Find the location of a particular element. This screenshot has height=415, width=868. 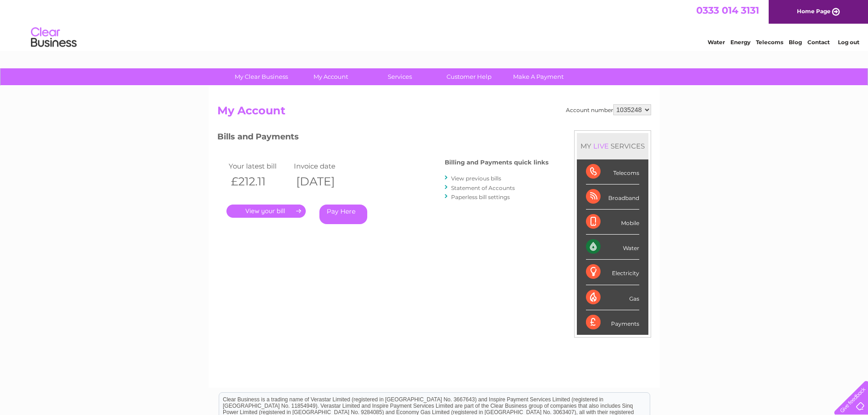

a: Pay Here is located at coordinates (343, 214).